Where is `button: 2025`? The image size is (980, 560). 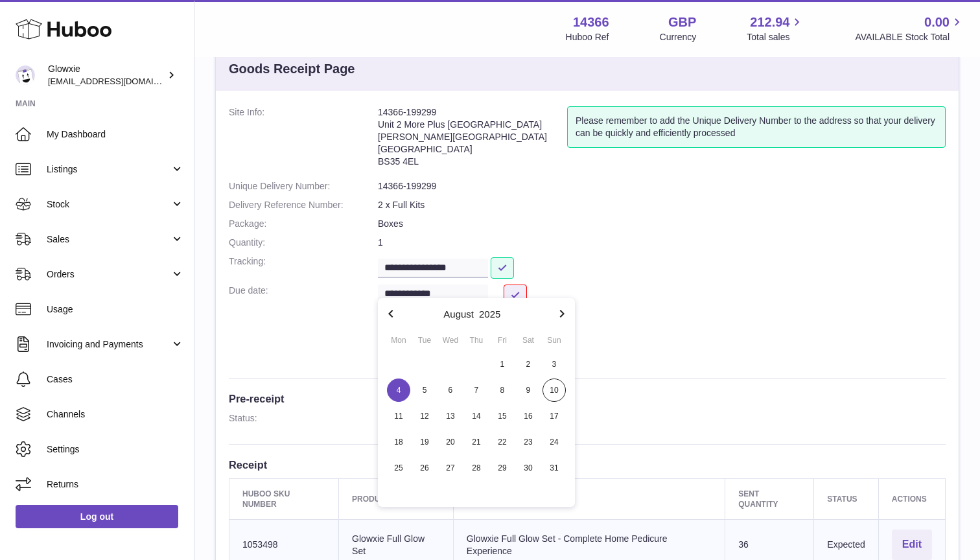 button: 2025 is located at coordinates (489, 314).